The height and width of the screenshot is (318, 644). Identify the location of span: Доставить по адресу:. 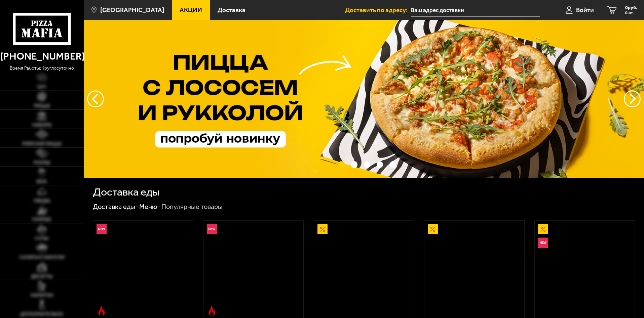
(378, 10).